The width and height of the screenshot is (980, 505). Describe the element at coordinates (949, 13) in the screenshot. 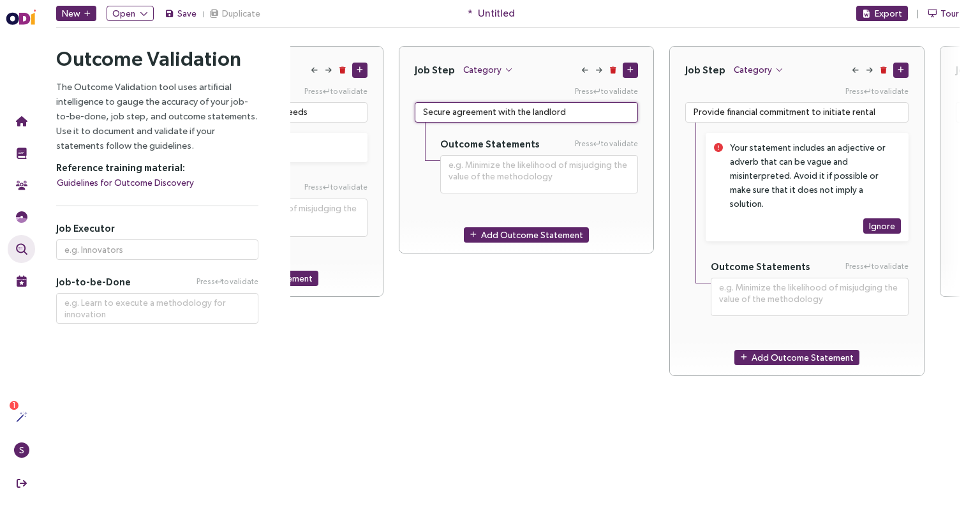

I see `span: Tour` at that location.